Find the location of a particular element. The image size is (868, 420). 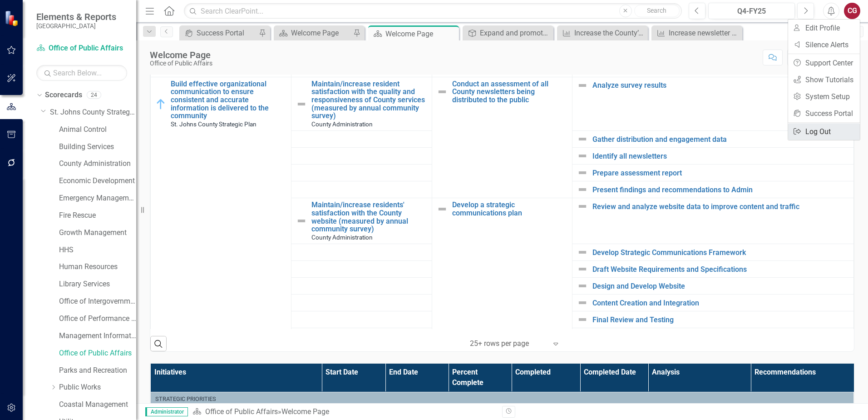

a: Silence Alerts is located at coordinates (824, 44).